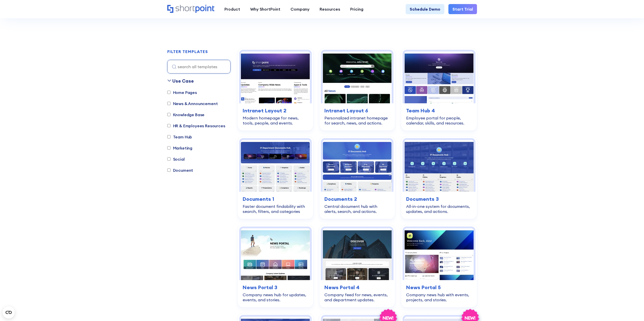  I want to click on a: Intranet Layout 6 – SharePoint Homepage Design: Personalized intranet homepage for search, news, ..., so click(357, 89).